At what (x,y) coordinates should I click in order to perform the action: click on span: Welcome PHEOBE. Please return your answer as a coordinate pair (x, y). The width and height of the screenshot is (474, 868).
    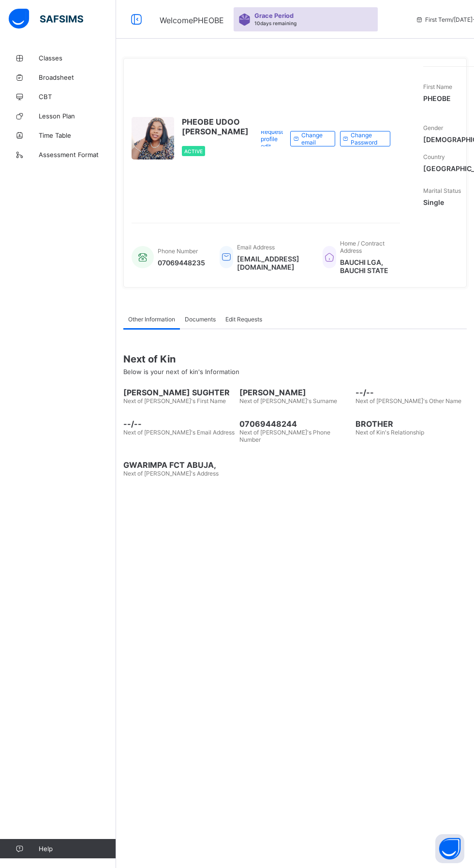
    Looking at the image, I should click on (191, 20).